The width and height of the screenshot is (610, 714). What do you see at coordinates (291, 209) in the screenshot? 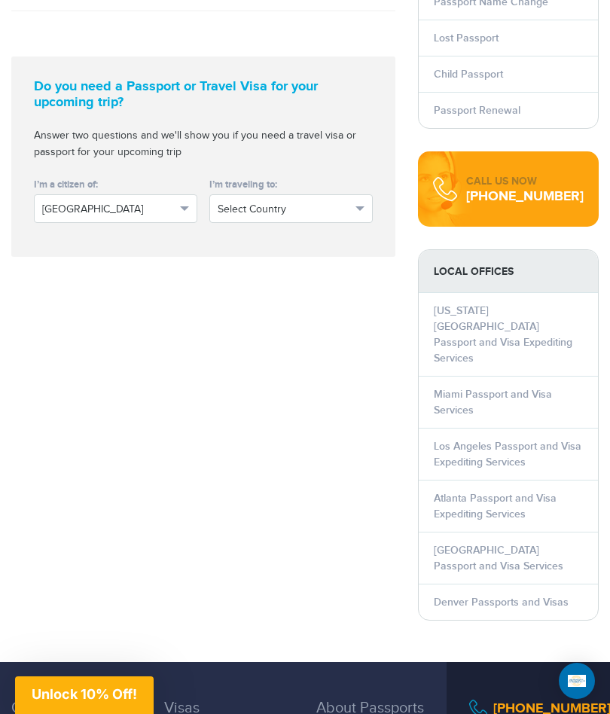
I see `button: Select Country` at bounding box center [291, 209].